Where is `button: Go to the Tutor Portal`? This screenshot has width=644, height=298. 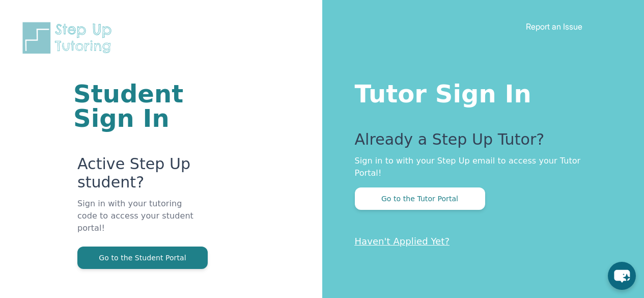 button: Go to the Tutor Portal is located at coordinates (420, 199).